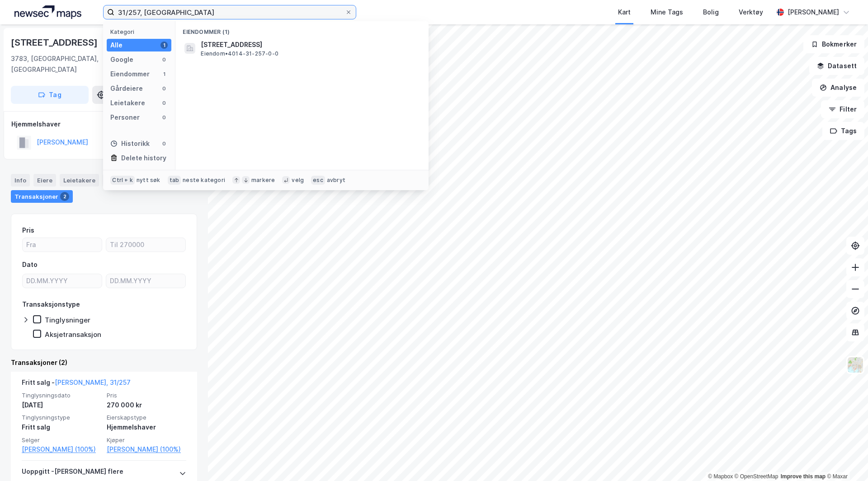 The image size is (868, 481). What do you see at coordinates (802, 477) in the screenshot?
I see `a: Improve this map` at bounding box center [802, 477].